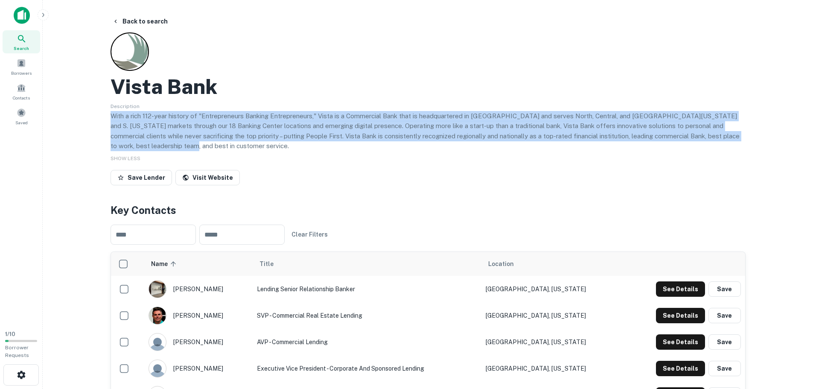 The image size is (813, 389). What do you see at coordinates (21, 67) in the screenshot?
I see `div: Borrowers` at bounding box center [21, 67].